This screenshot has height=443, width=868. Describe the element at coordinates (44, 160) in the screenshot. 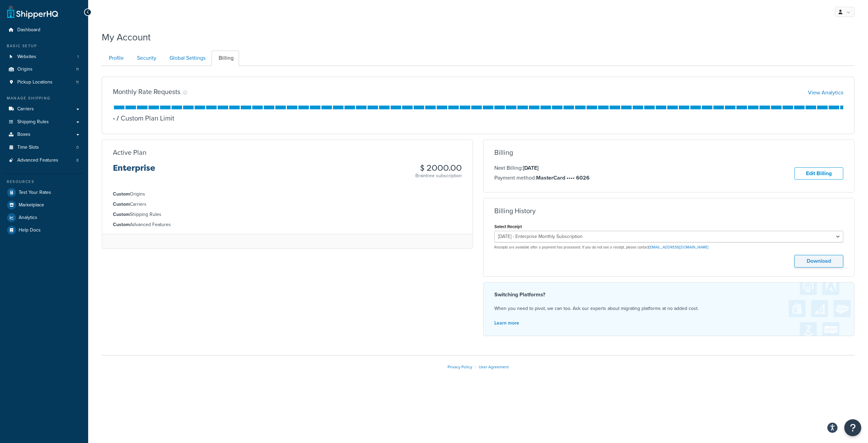

I see `a: Advanced Features 8` at that location.